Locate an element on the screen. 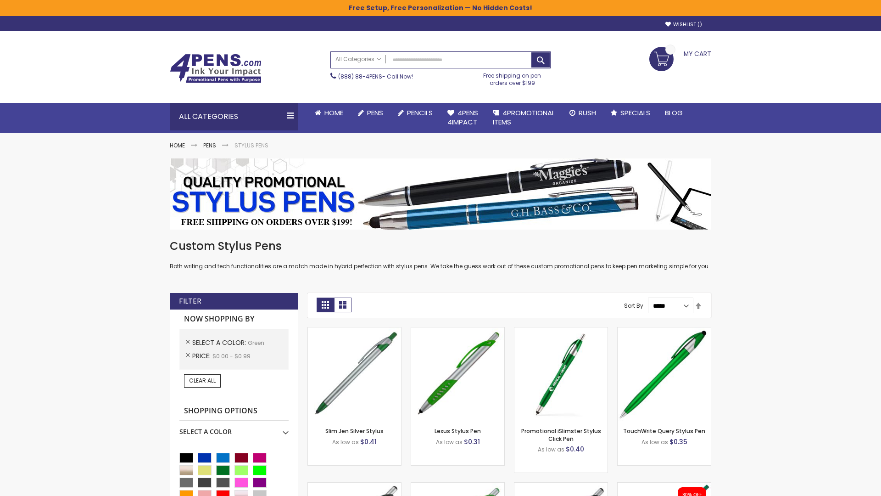  a: (888) 88-4PENS is located at coordinates (360, 76).